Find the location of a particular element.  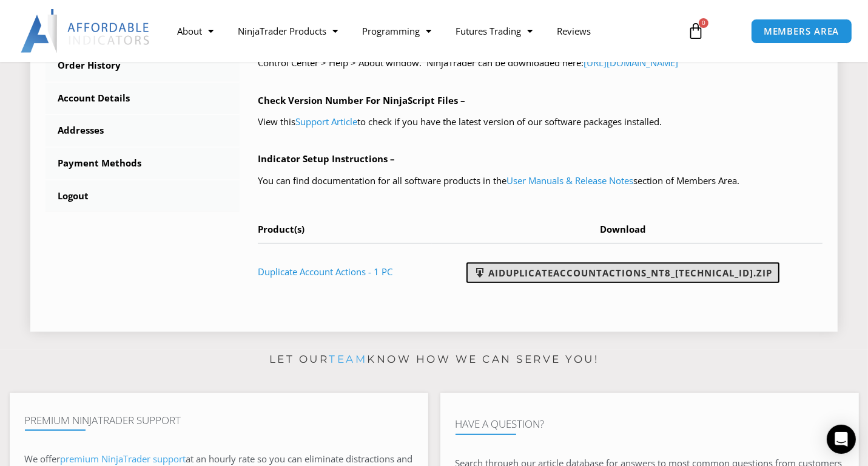

a: MEMBERS AREA is located at coordinates (801, 31).